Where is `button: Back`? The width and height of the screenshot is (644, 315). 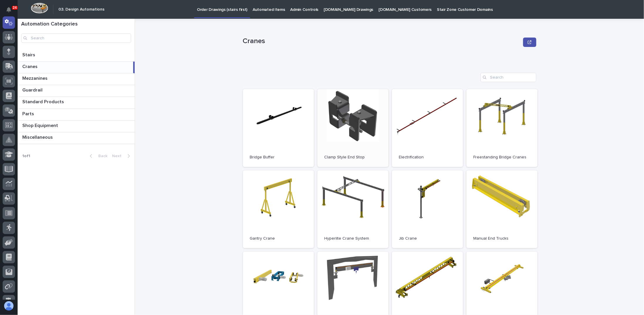 button: Back is located at coordinates (98, 156).